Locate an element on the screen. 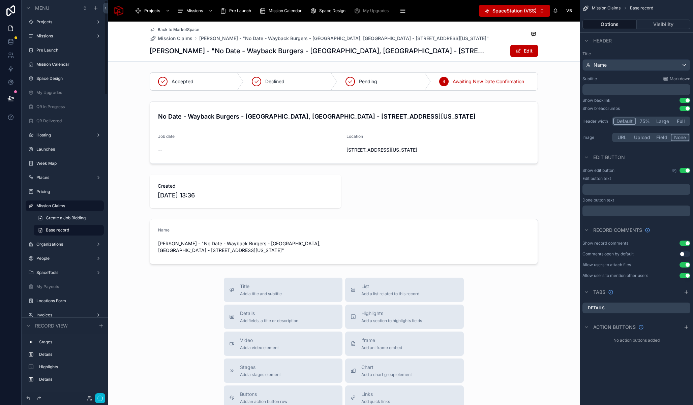 The width and height of the screenshot is (693, 405). label: My Payouts is located at coordinates (69, 287).